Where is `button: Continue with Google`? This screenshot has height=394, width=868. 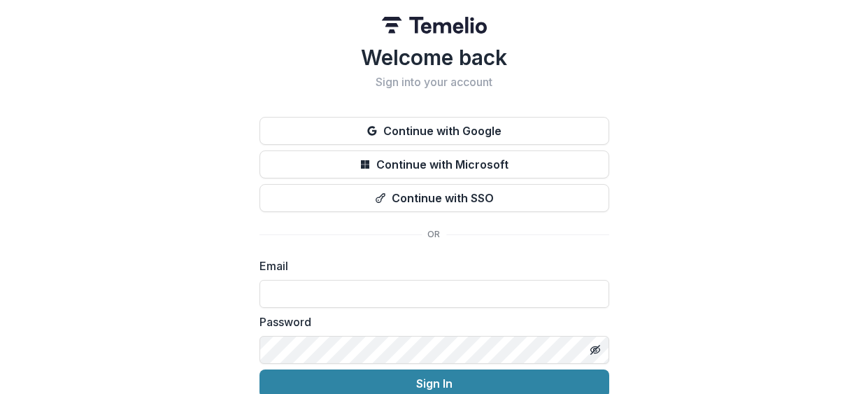
button: Continue with Google is located at coordinates (435, 131).